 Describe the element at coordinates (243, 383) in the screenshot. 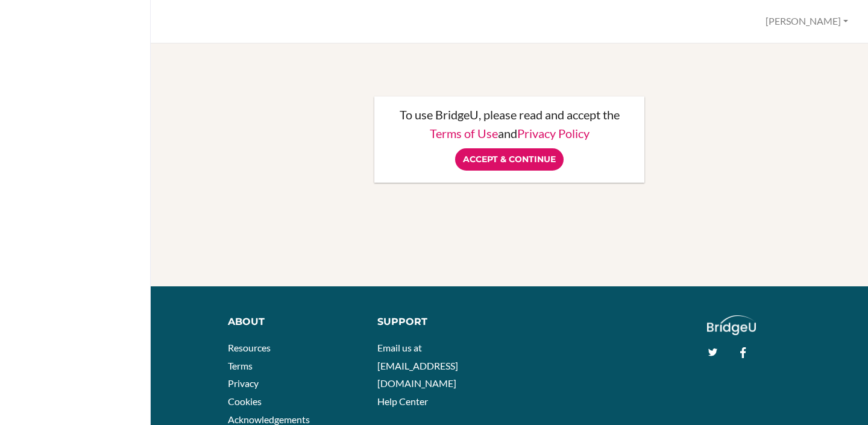

I see `a: Privacy` at that location.